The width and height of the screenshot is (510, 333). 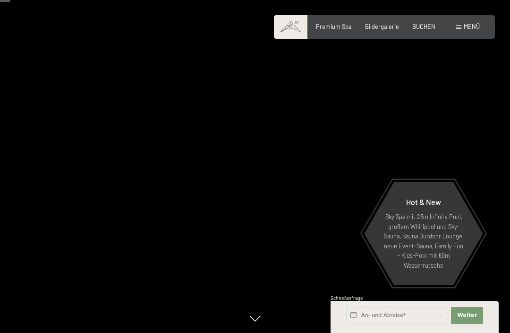 I want to click on span: Bildergalerie, so click(x=382, y=26).